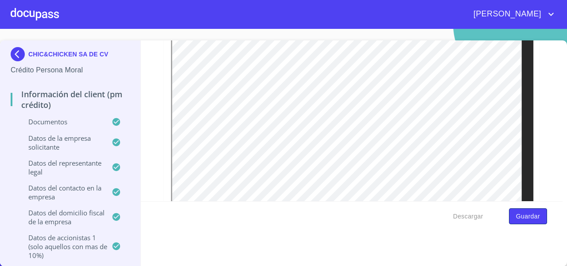 Image resolution: width=567 pixels, height=266 pixels. I want to click on button: Descargar, so click(469, 216).